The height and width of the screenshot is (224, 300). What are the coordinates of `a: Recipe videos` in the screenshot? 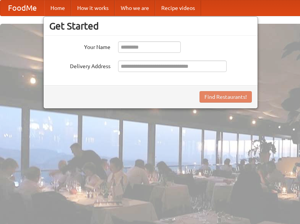 It's located at (178, 8).